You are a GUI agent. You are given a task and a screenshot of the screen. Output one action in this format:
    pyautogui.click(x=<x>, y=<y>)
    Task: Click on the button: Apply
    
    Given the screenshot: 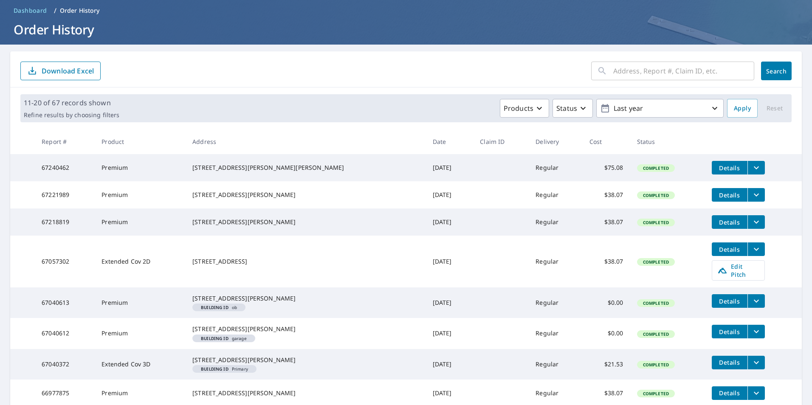 What is the action you would take?
    pyautogui.click(x=742, y=108)
    